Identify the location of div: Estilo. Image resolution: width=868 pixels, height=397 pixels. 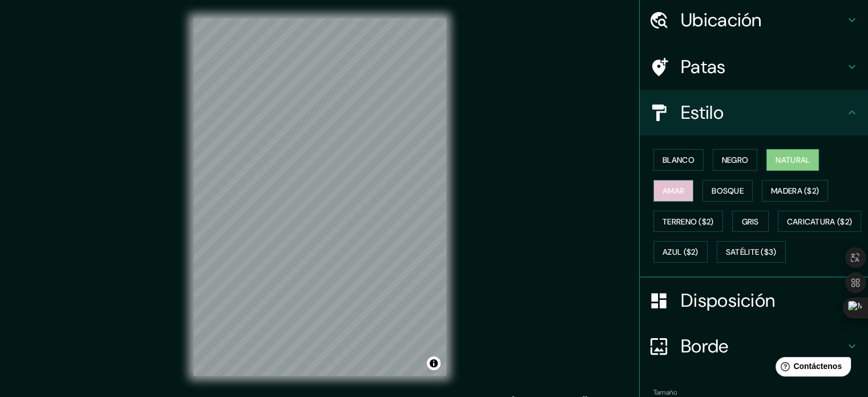
(754, 112).